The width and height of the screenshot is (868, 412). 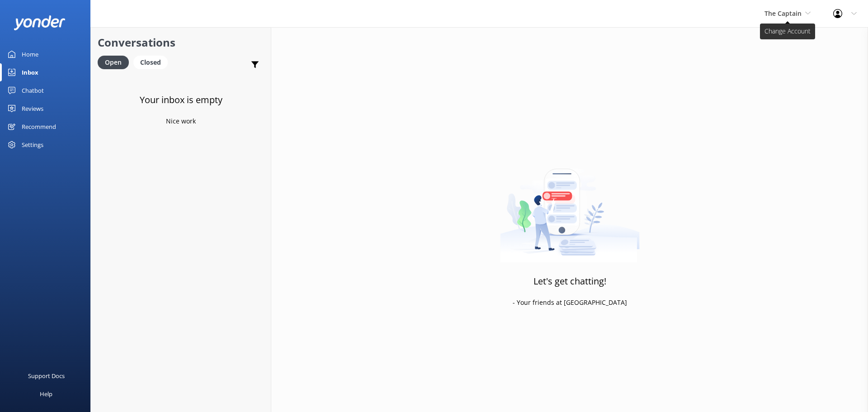 I want to click on span: The Captain, so click(x=783, y=13).